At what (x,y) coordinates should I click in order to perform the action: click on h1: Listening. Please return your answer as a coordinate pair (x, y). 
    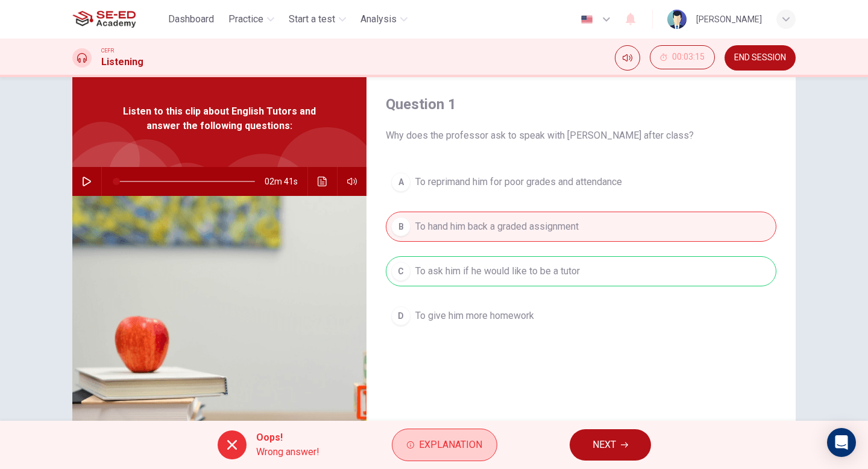
    Looking at the image, I should click on (123, 62).